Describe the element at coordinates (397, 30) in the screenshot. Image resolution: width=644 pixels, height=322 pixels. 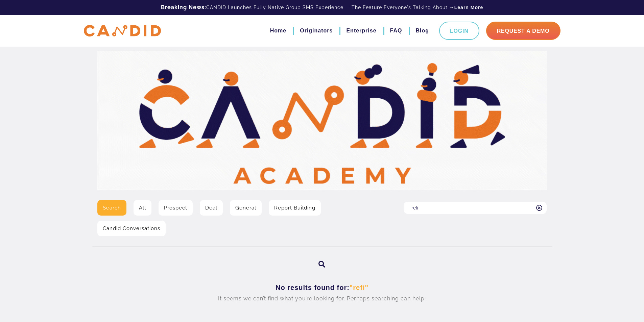
I see `a: FAQ` at that location.